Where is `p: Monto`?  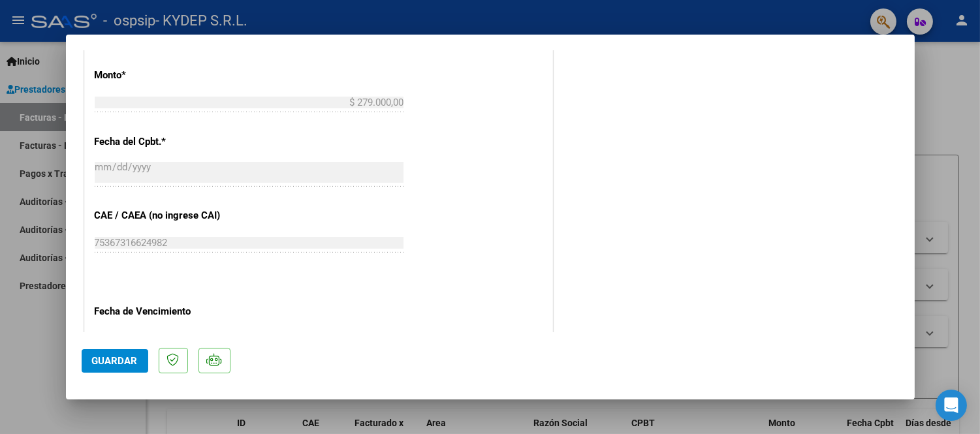 p: Monto is located at coordinates (162, 75).